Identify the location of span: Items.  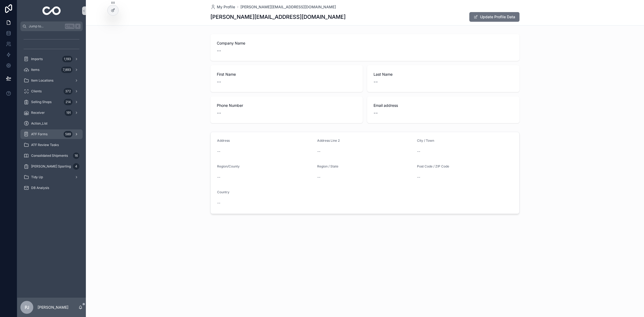
(35, 70).